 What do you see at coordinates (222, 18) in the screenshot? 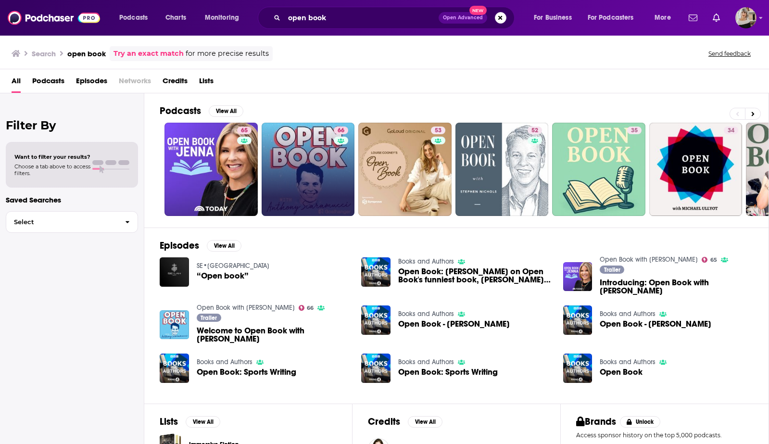
I see `span: Monitoring` at bounding box center [222, 18].